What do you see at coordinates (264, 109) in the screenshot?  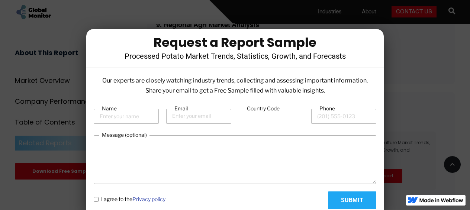 I see `label: Country Code` at bounding box center [264, 109].